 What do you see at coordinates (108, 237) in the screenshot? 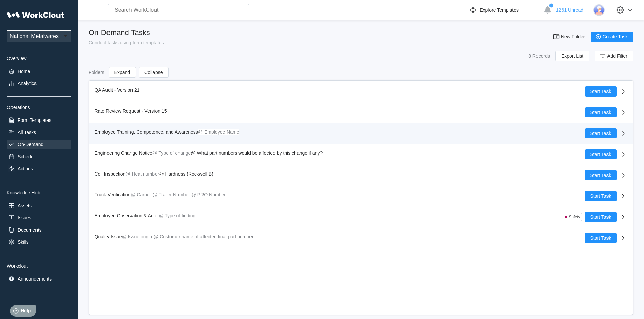
I see `span: Quality Issue` at bounding box center [108, 237].